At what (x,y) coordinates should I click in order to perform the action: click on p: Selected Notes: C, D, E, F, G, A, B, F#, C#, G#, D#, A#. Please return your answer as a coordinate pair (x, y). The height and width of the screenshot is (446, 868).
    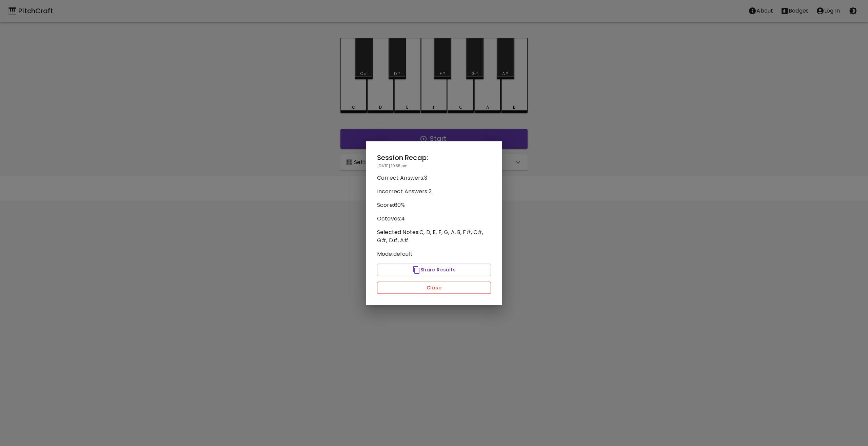
    Looking at the image, I should click on (434, 236).